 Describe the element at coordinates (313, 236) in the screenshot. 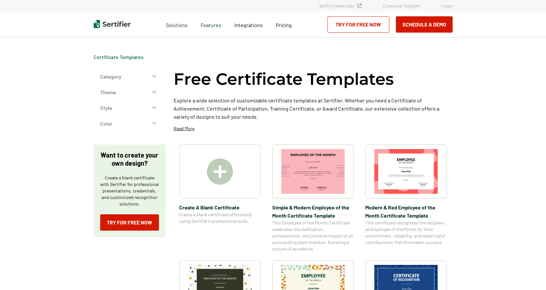

I see `span: This Employee of the Month Certificate celebrates the dedication, achievements, and positive impa...` at that location.